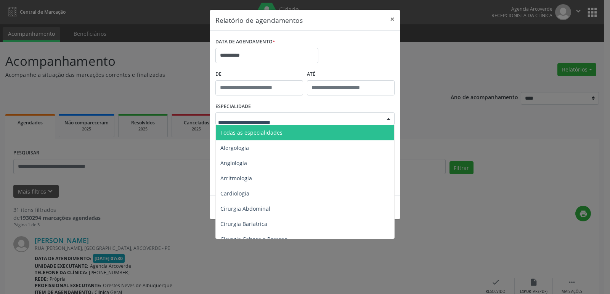  I want to click on span: Cirurgia Cabeça e Pescoço, so click(254, 239).